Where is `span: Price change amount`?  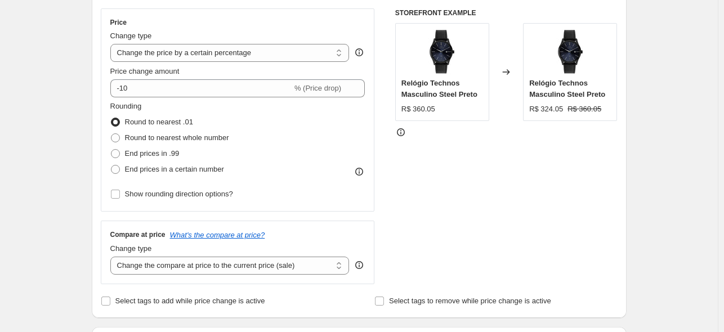
span: Price change amount is located at coordinates (145, 71).